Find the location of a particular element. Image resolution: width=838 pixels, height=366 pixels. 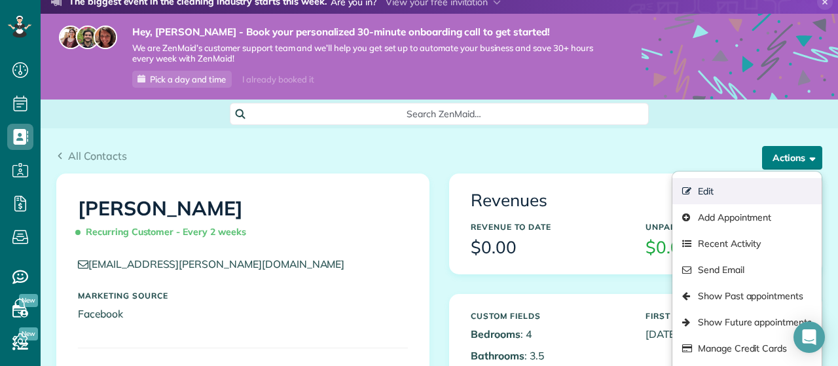

img: maria-72a9807cf96188c08ef61303f053569d2e2a8a1cde33d635c8a3ac13582a053d.jpg is located at coordinates (71, 37).